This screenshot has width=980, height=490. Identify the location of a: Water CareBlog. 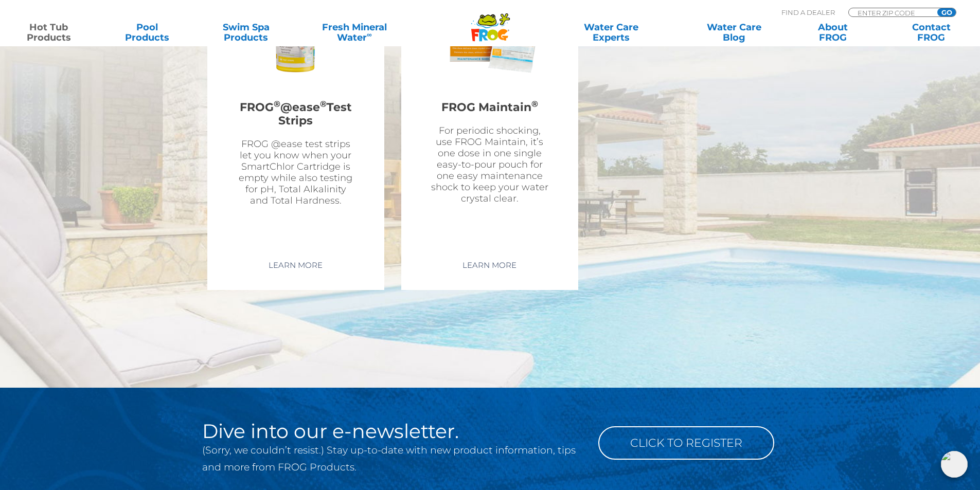
(733, 32).